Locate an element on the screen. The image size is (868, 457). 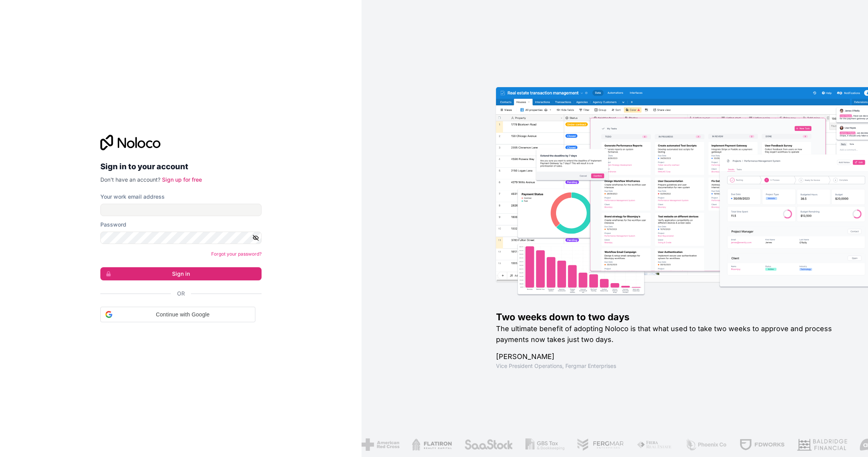
img: /assets/fdworks-Bi04fVtw.png is located at coordinates (761, 445).